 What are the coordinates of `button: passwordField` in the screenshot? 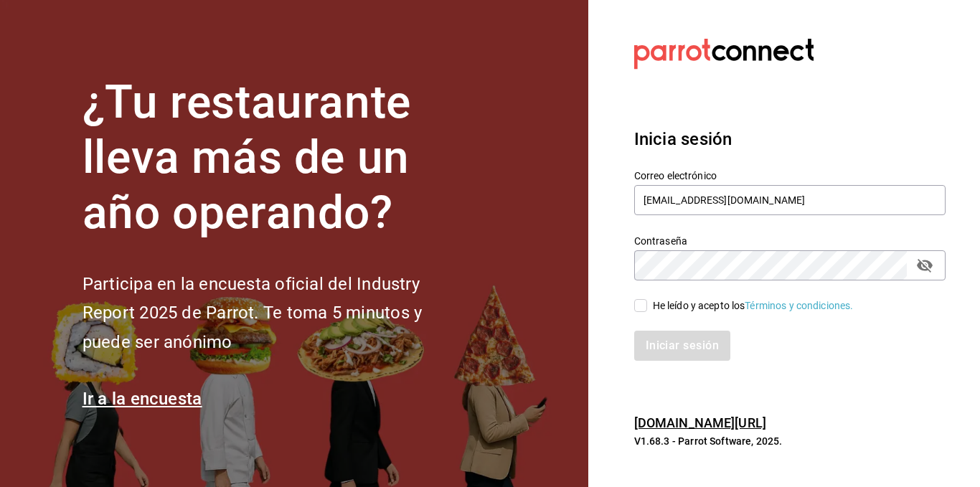 It's located at (925, 265).